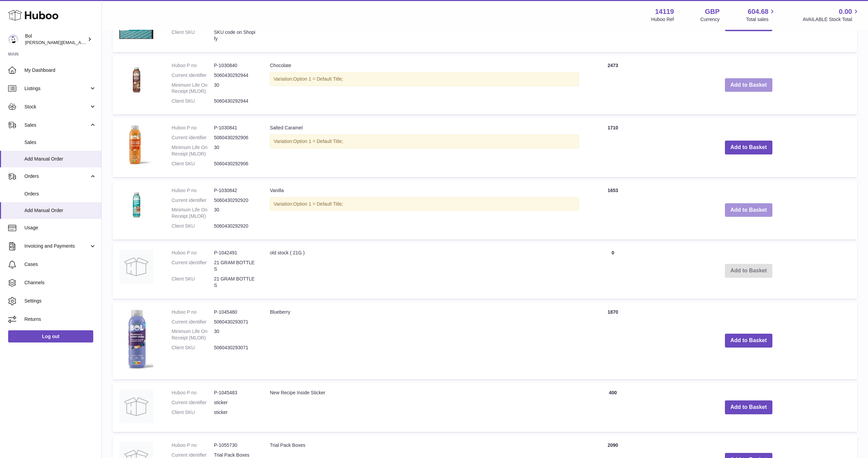  Describe the element at coordinates (235, 312) in the screenshot. I see `dd: P-1045480` at that location.